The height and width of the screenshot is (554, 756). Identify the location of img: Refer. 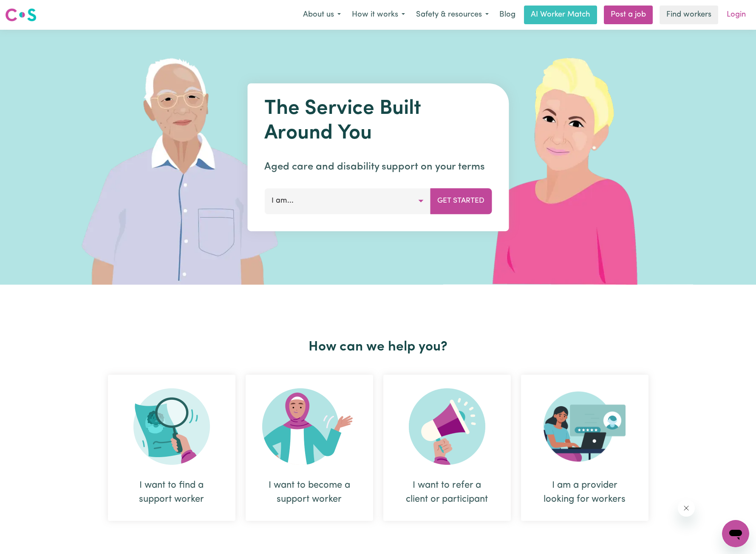
(447, 426).